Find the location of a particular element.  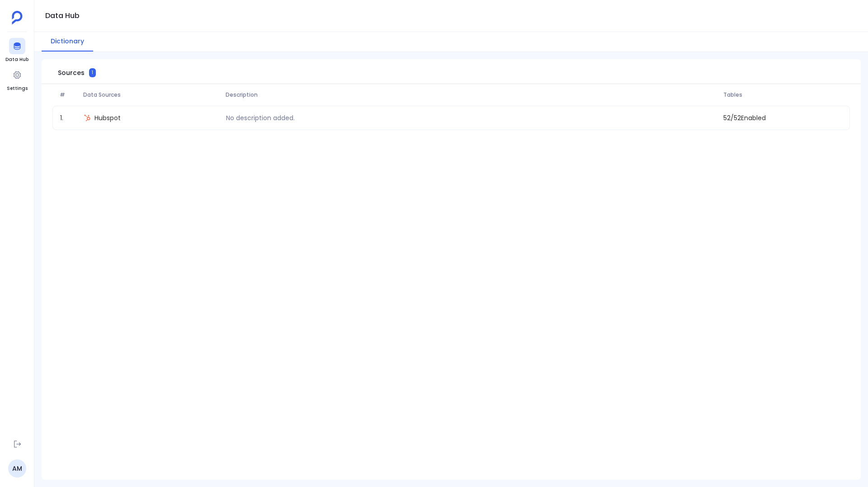

a: Data Hub is located at coordinates (17, 50).